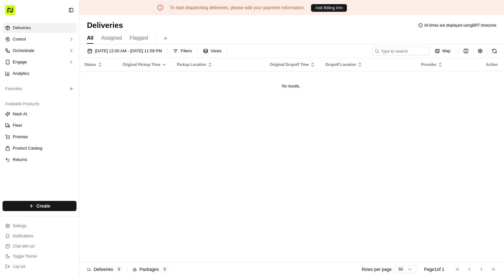 The image size is (504, 276). I want to click on span: Notifications, so click(23, 236).